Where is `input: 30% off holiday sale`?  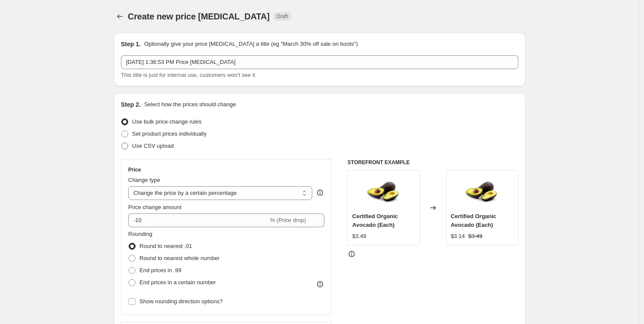
input: 30% off holiday sale is located at coordinates (320, 63).